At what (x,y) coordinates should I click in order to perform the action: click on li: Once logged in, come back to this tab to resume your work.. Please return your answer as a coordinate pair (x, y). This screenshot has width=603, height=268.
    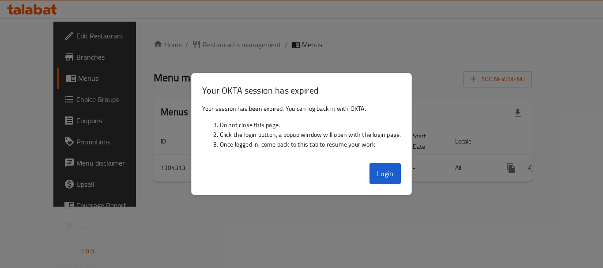
    Looking at the image, I should click on (310, 144).